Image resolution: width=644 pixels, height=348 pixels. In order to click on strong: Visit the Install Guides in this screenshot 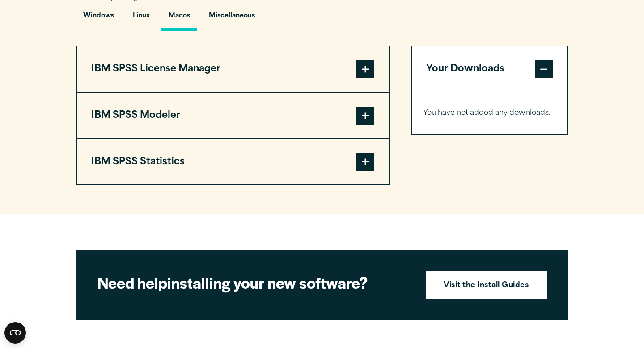, I will do `click(486, 286)`.